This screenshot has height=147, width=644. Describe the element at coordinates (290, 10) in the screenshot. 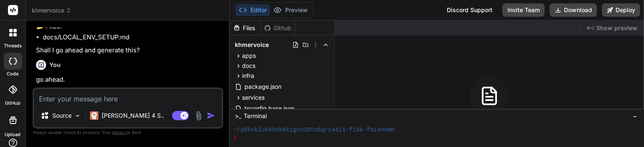

I see `button: Preview` at that location.